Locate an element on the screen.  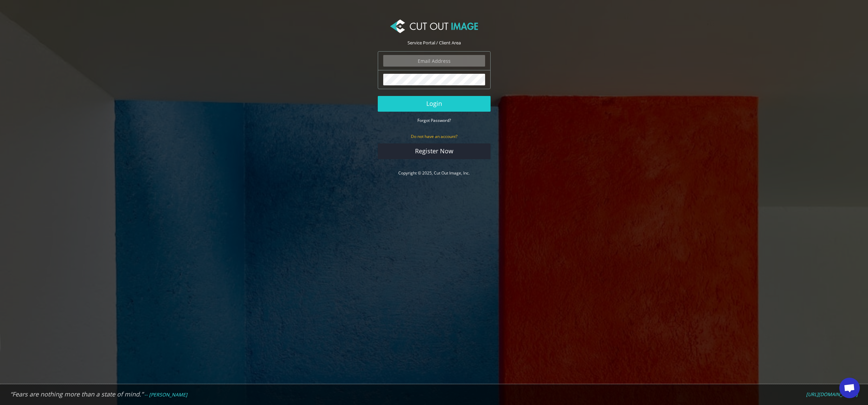
img: Cut Out Image is located at coordinates (434, 27).